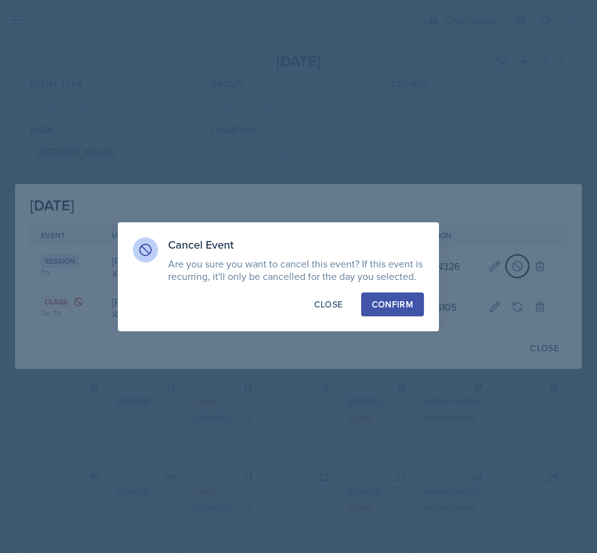  What do you see at coordinates (296, 270) in the screenshot?
I see `p: Are you sure you want to cancel this event? If this event is recurring, it'll only be cancelled f...` at bounding box center [296, 270].